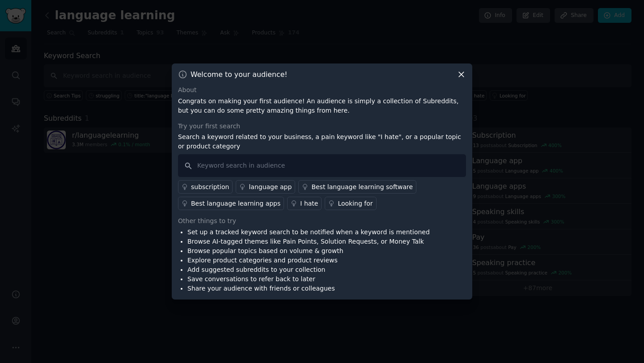 The width and height of the screenshot is (644, 363). I want to click on li: Set up a tracked keyword search to be notified when a keyword is mentioned, so click(309, 232).